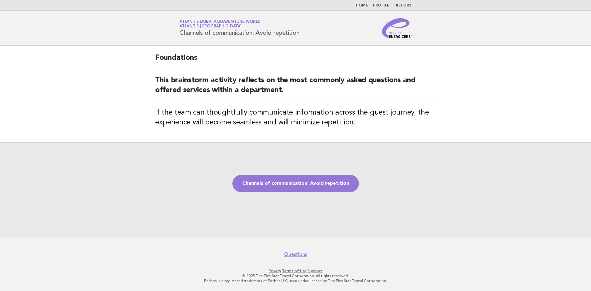  Describe the element at coordinates (296, 88) in the screenshot. I see `h2: This brainstorm activity reflects on the most commonly asked questions and offered services withi...` at that location.